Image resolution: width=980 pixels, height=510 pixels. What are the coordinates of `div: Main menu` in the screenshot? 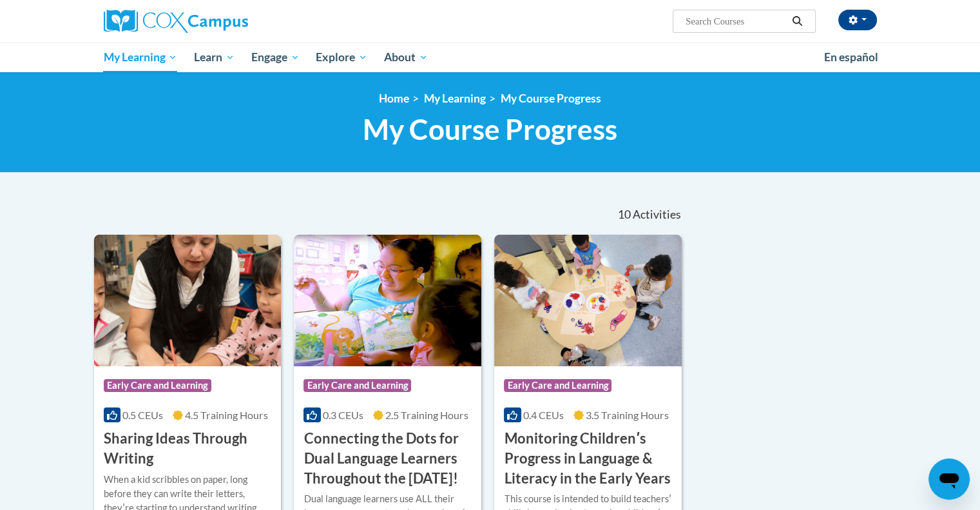 It's located at (490, 58).